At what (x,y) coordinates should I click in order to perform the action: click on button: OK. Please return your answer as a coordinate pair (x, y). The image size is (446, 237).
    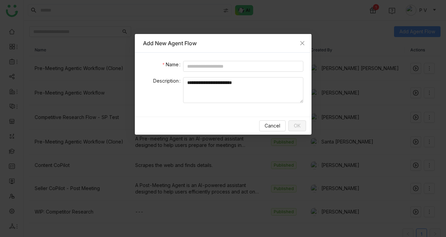
    Looking at the image, I should click on (297, 126).